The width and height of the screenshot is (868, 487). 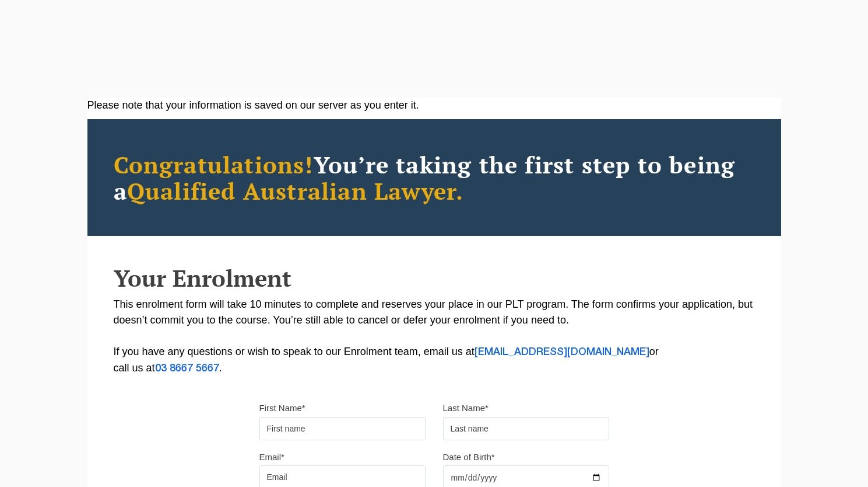 What do you see at coordinates (435, 177) in the screenshot?
I see `h2: You’re taking the first step to being a` at bounding box center [435, 177].